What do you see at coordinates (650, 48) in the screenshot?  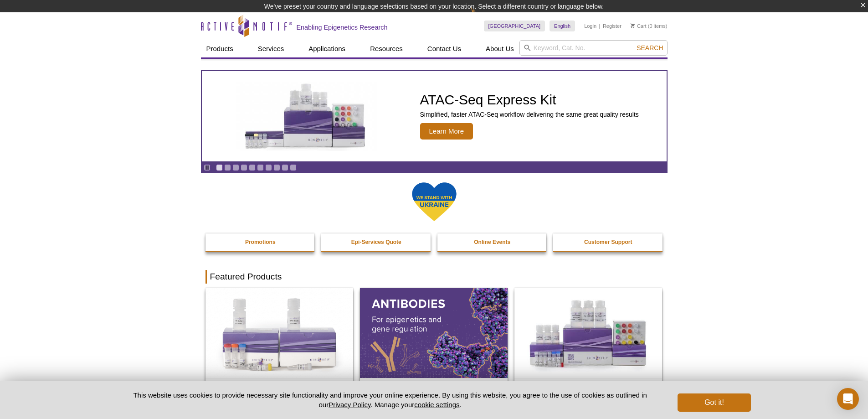 I see `span: Search` at bounding box center [650, 48].